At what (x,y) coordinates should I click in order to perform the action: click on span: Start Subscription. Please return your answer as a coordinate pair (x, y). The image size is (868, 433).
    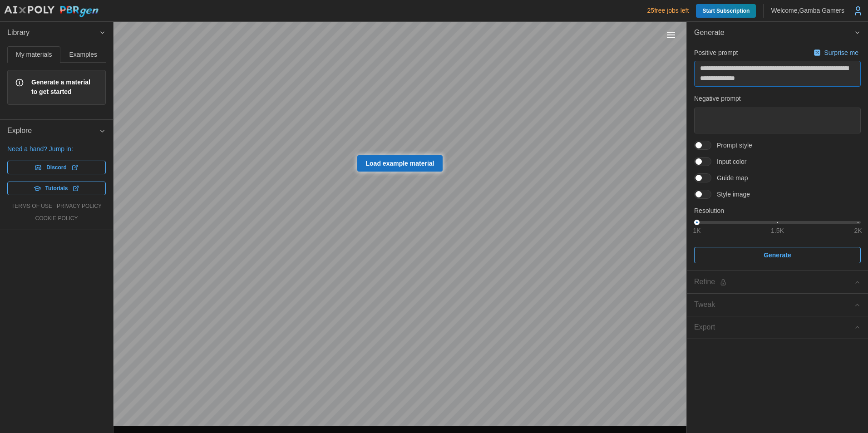
    Looking at the image, I should click on (726, 11).